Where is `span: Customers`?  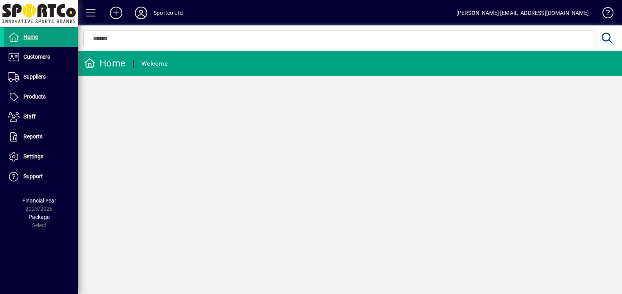 span: Customers is located at coordinates (37, 57).